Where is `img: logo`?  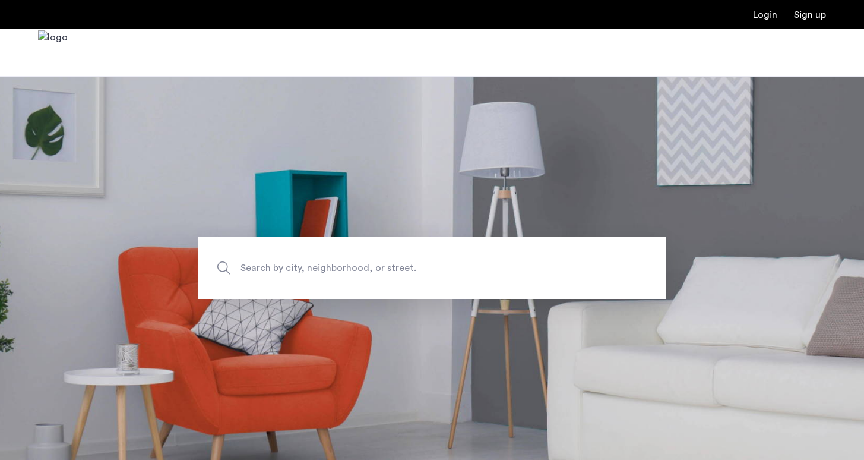
img: logo is located at coordinates (53, 52).